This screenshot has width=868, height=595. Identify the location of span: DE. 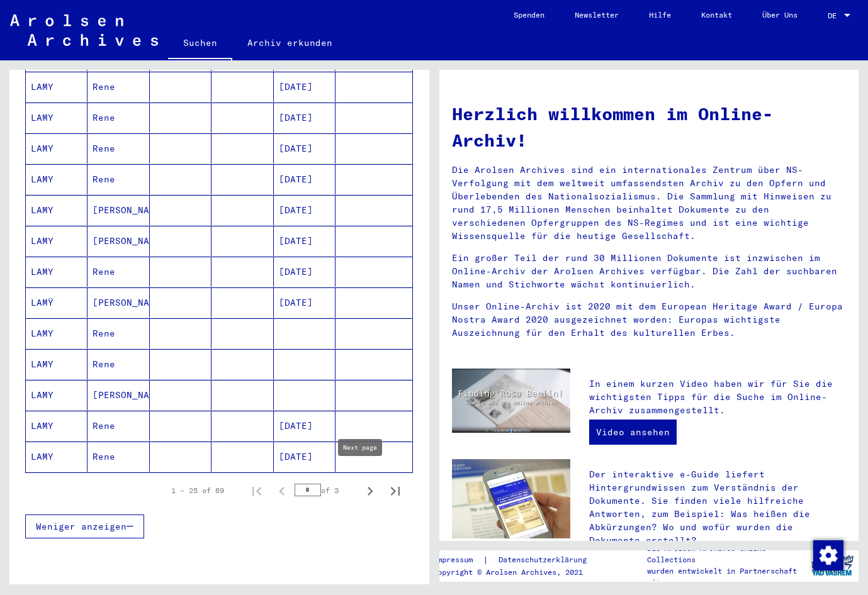
(835, 15).